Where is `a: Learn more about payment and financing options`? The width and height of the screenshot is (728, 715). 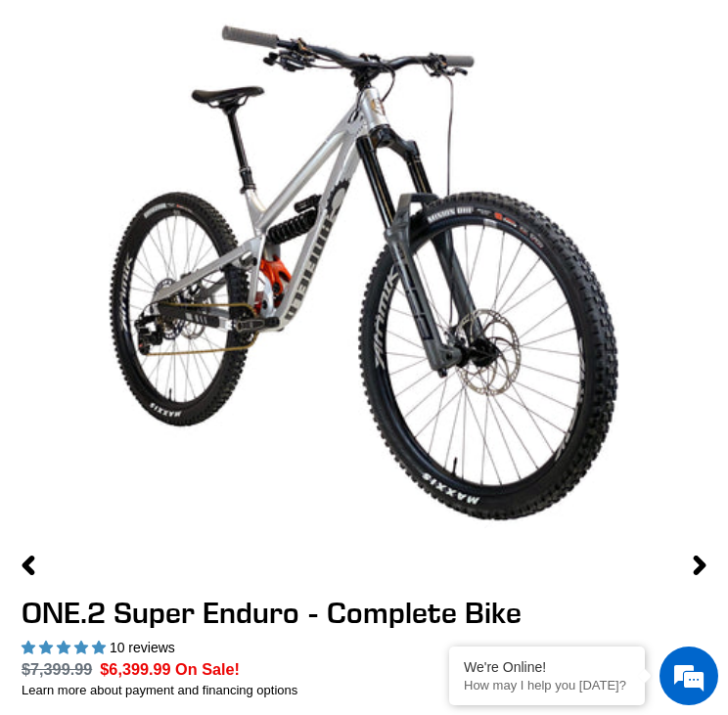 a: Learn more about payment and financing options is located at coordinates (159, 690).